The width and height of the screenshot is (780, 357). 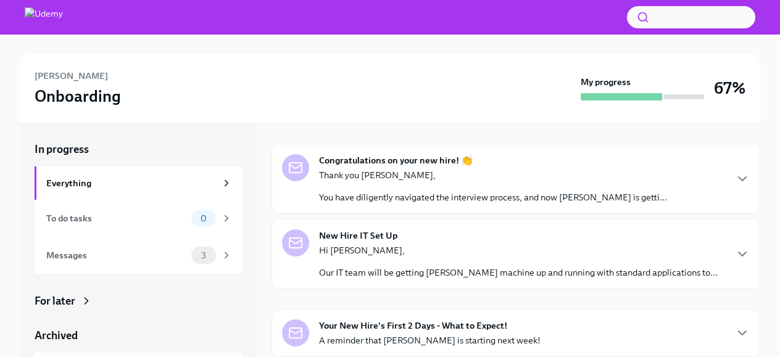 I want to click on a: To do tasks0, so click(x=138, y=218).